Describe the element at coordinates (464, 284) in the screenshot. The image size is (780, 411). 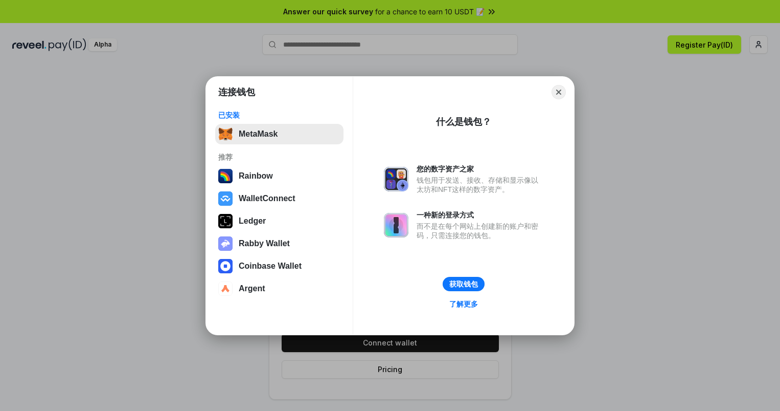
I see `button: 获取钱包` at that location.